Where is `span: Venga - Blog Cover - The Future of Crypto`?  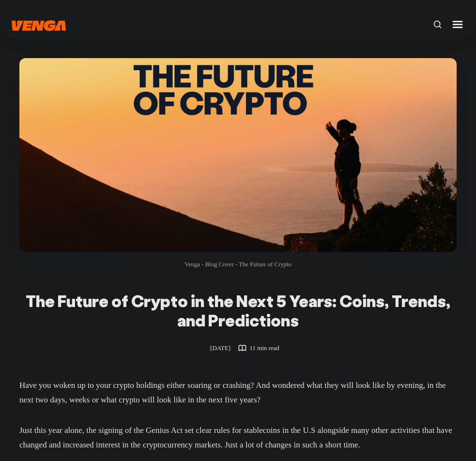
span: Venga - Blog Cover - The Future of Crypto is located at coordinates (238, 264).